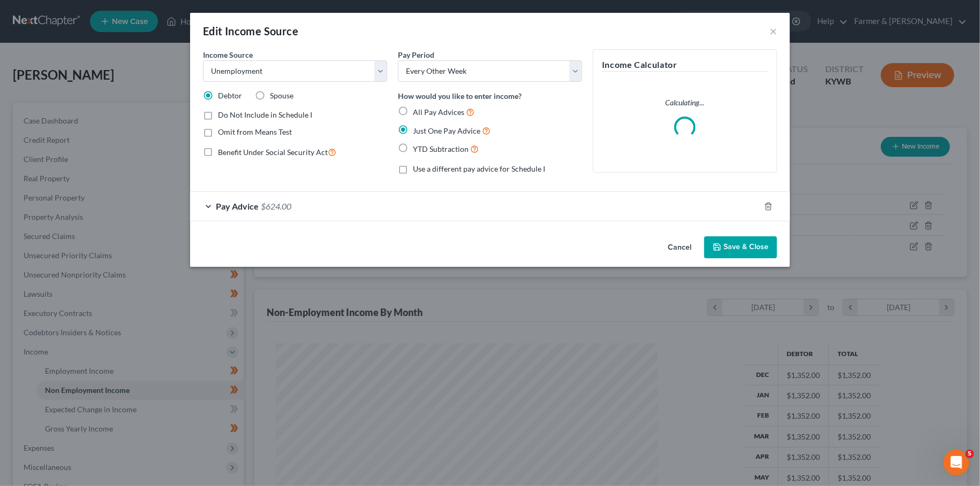 Image resolution: width=980 pixels, height=486 pixels. Describe the element at coordinates (685, 103) in the screenshot. I see `p: Calculating...` at that location.